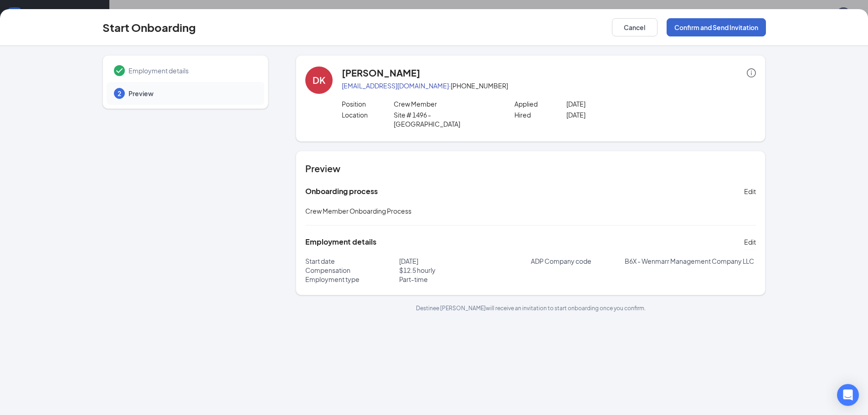 This screenshot has height=415, width=868. Describe the element at coordinates (530, 169) in the screenshot. I see `h4: Preview` at that location.